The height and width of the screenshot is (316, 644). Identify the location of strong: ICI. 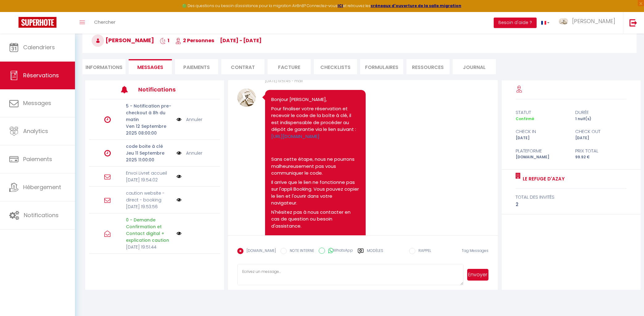
(340, 6).